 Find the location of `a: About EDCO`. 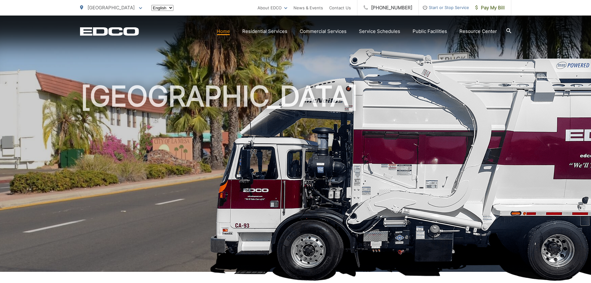

a: About EDCO is located at coordinates (272, 8).